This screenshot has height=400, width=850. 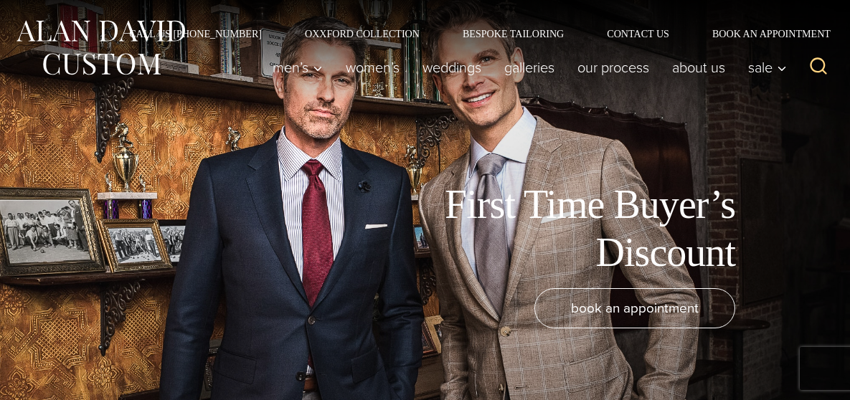 What do you see at coordinates (635, 309) in the screenshot?
I see `a: book an appointment` at bounding box center [635, 309].